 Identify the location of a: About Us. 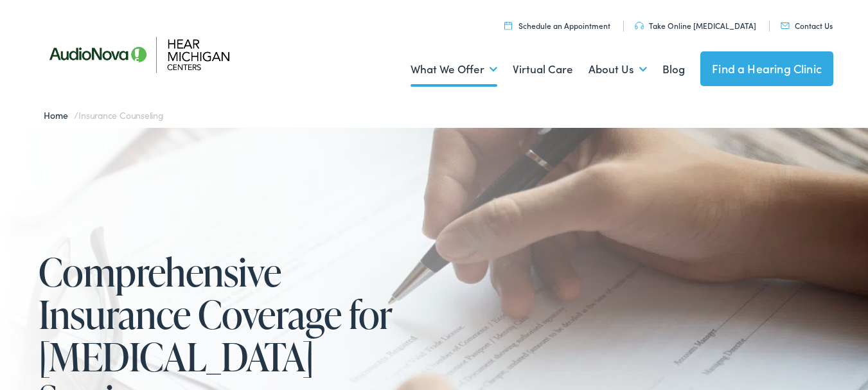
(617, 69).